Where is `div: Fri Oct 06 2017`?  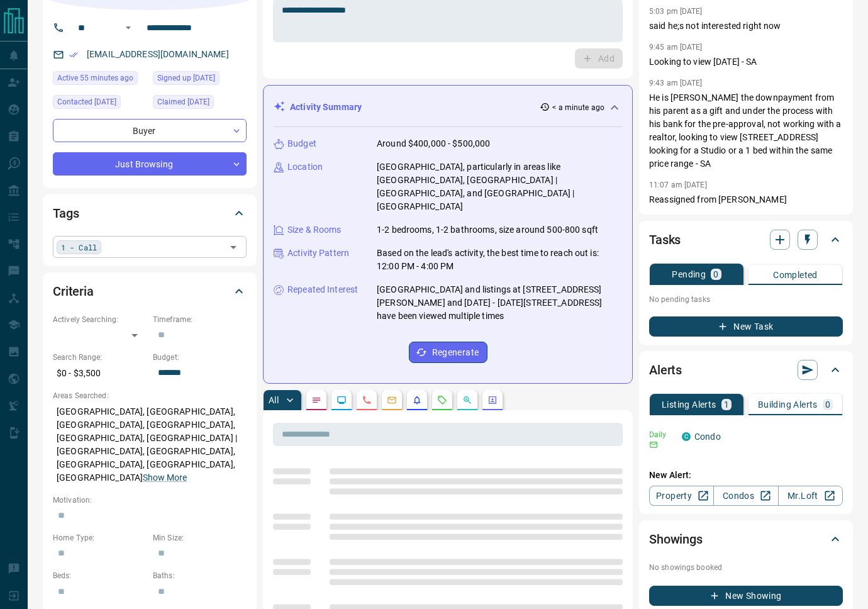
div: Fri Oct 06 2017 is located at coordinates (199, 80).